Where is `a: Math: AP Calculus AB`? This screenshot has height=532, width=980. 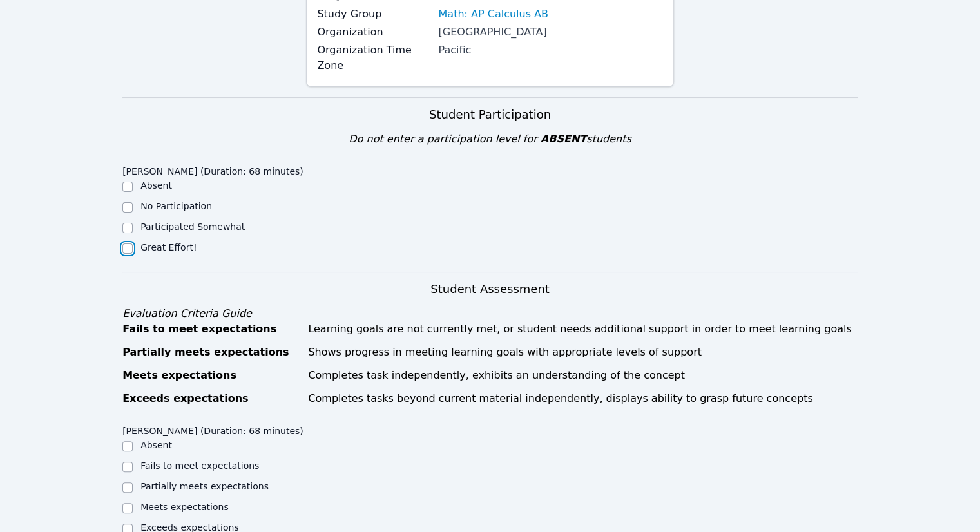 a: Math: AP Calculus AB is located at coordinates (493, 14).